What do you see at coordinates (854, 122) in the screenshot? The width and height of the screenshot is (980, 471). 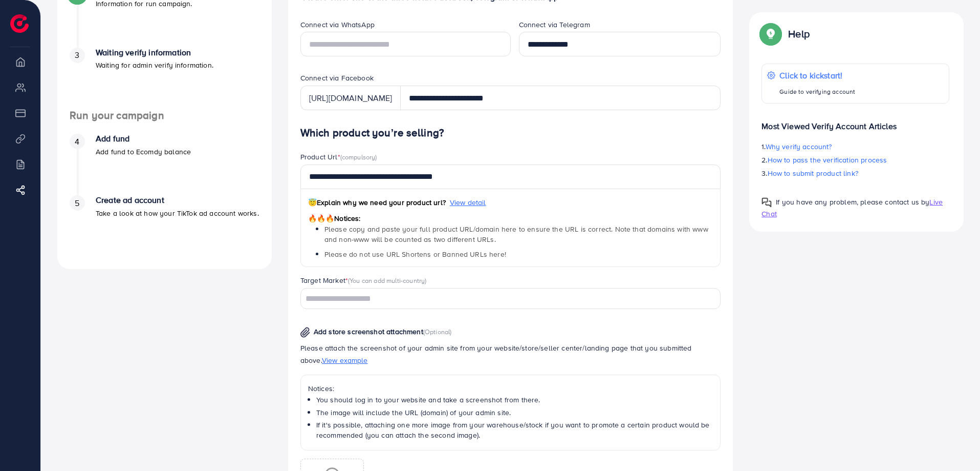 I see `p: Most Viewed Verify Account Articles` at bounding box center [854, 122].